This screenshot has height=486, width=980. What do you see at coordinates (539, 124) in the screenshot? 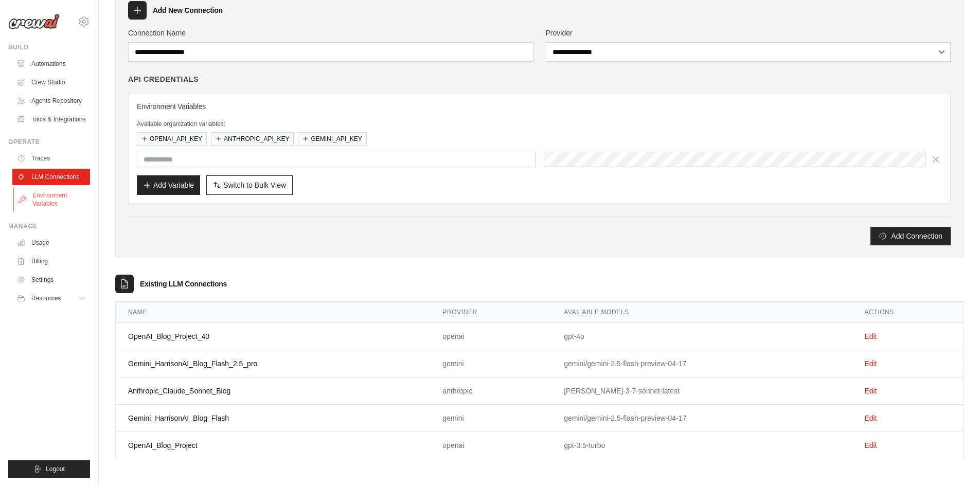
I see `p: Available organization variables:` at bounding box center [539, 124].